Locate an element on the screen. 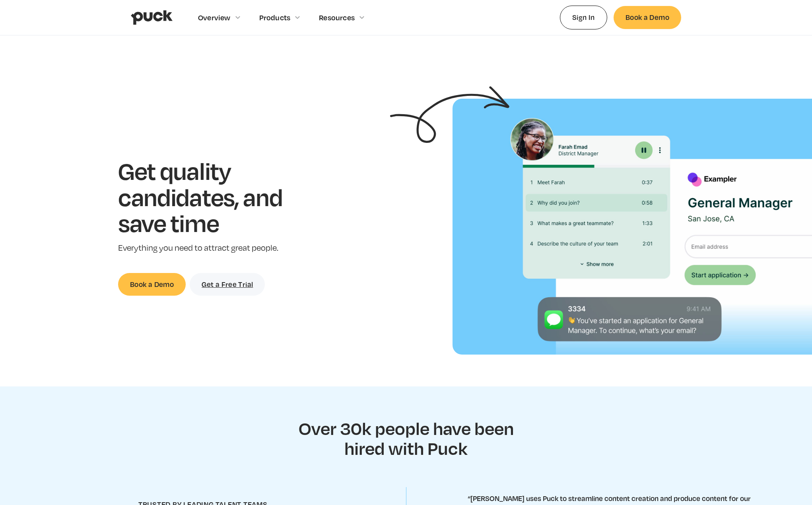 Image resolution: width=812 pixels, height=505 pixels. h1: Get quality candidates, and save time is located at coordinates (213, 197).